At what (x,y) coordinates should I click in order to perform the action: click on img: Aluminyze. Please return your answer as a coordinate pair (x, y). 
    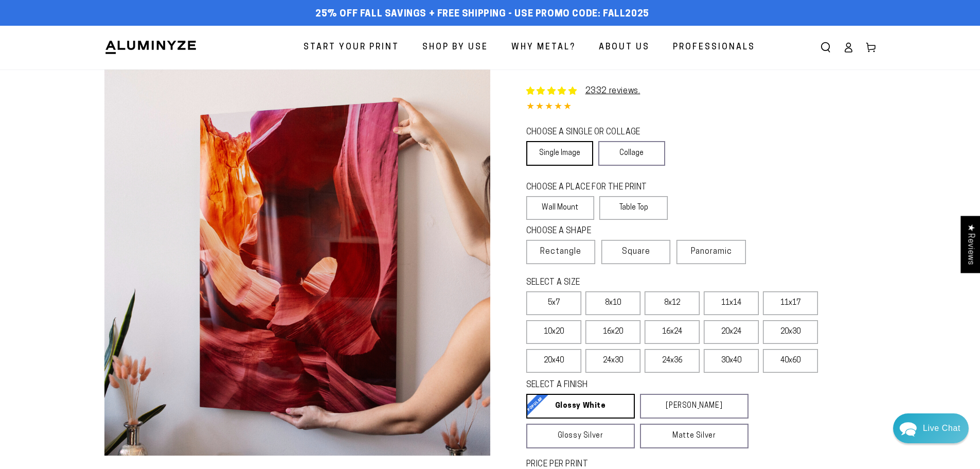
    Looking at the image, I should click on (151, 48).